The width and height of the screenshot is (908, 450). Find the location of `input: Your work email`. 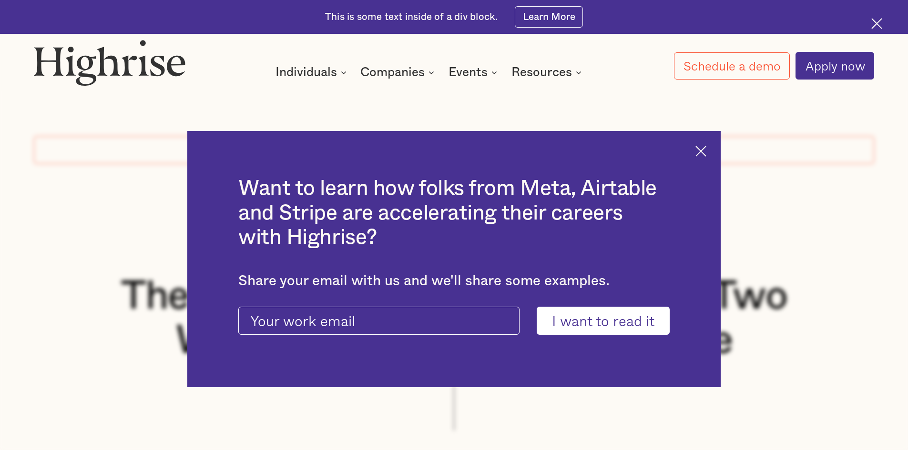

input: Your work email is located at coordinates (379, 321).